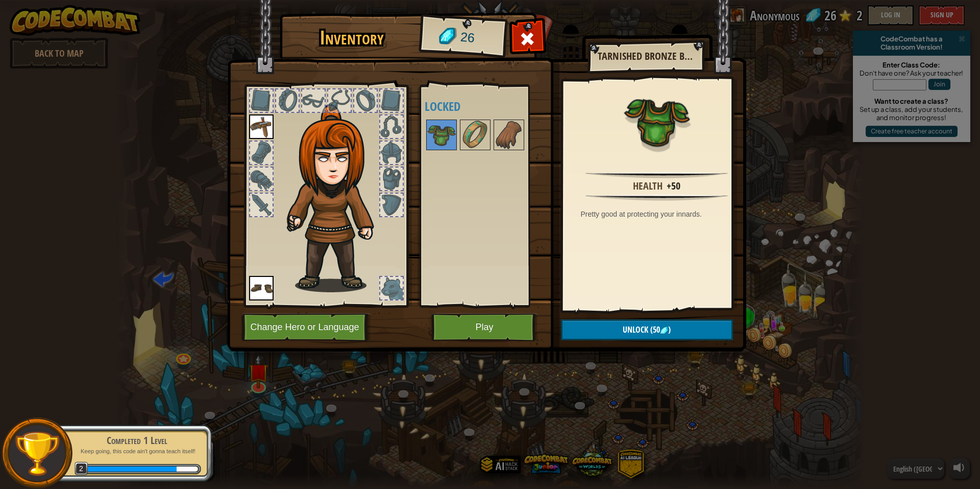  I want to click on img: hair_f2.png, so click(337, 198).